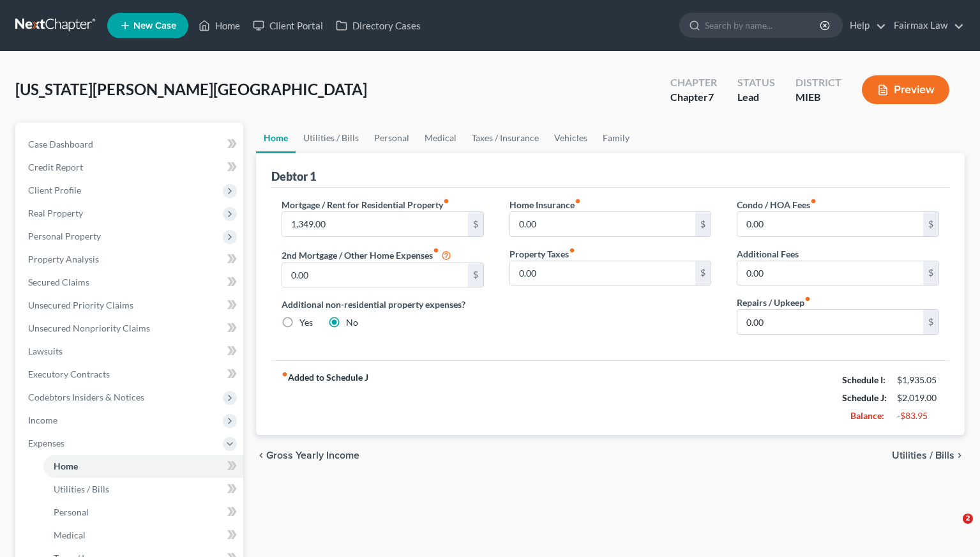  What do you see at coordinates (756, 97) in the screenshot?
I see `div: Lead` at bounding box center [756, 97].